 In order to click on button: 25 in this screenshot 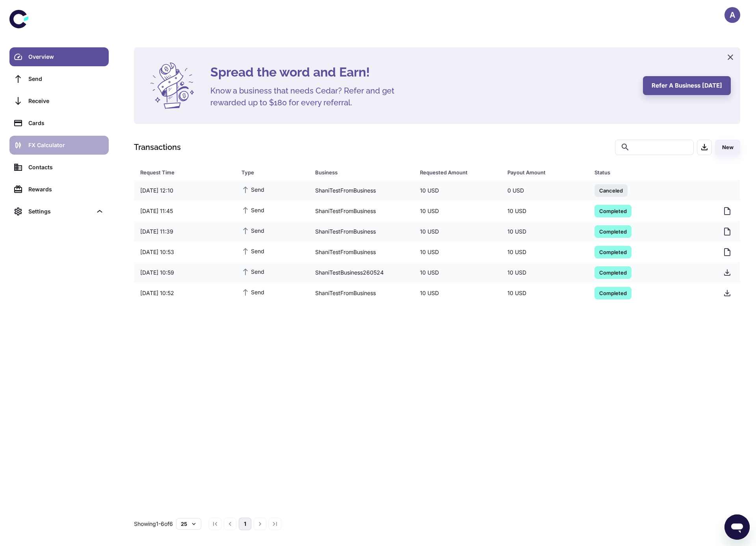, I will do `click(189, 523)`.